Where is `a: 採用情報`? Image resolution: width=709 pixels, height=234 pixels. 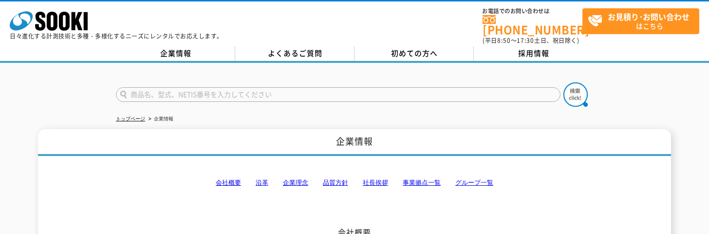
a: 採用情報 is located at coordinates (533, 54).